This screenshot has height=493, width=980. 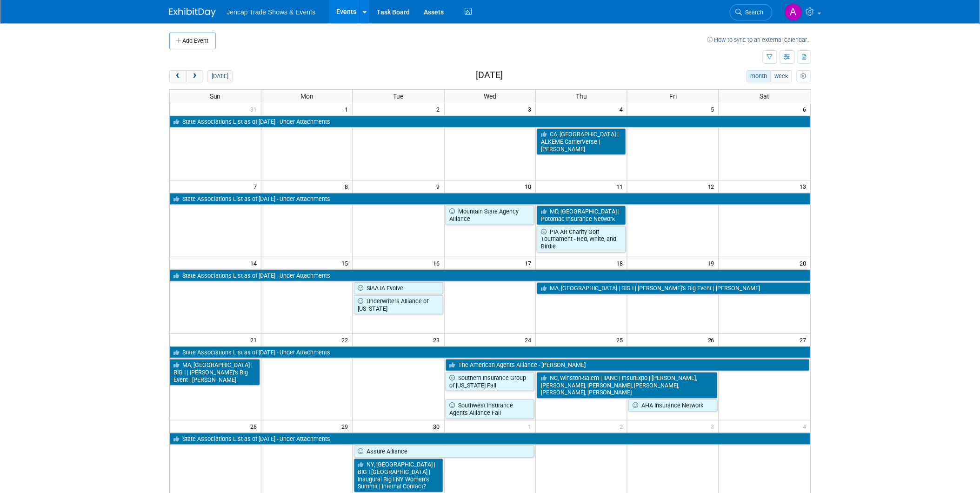 I want to click on span: 30, so click(x=438, y=426).